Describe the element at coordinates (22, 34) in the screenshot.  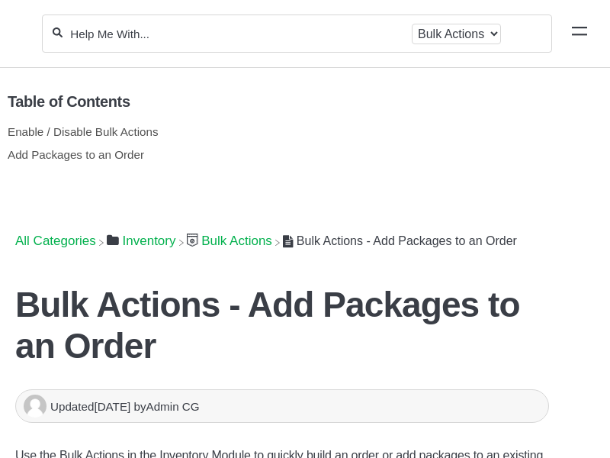
I see `img: Flourish Help Center Logo` at that location.